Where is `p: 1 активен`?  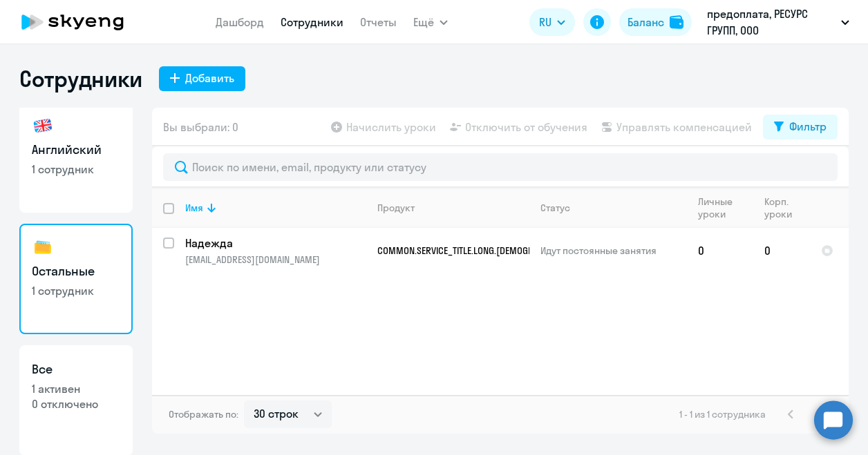 p: 1 активен is located at coordinates (76, 389).